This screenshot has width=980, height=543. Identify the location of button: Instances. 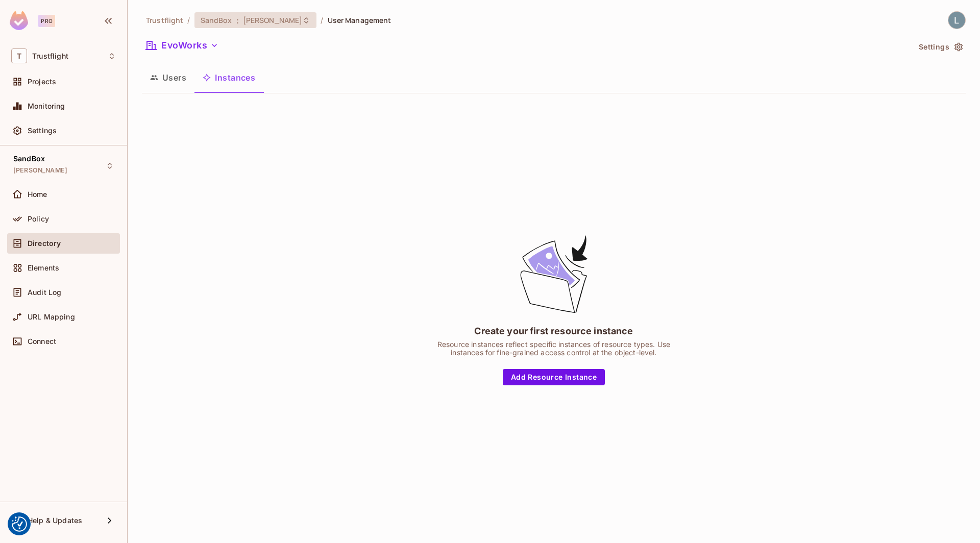
(229, 77).